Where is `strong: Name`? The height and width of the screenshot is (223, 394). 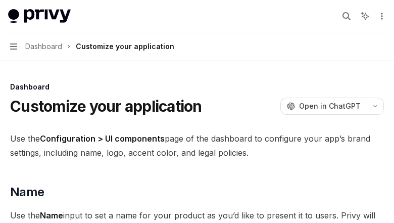 strong: Name is located at coordinates (52, 215).